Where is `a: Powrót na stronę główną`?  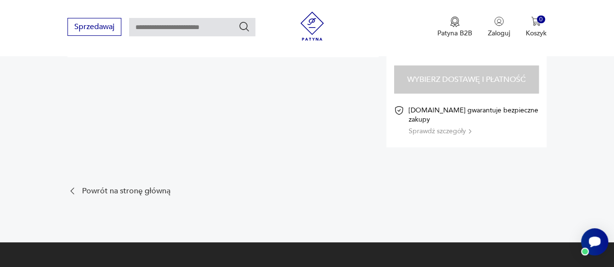
a: Powrót na stronę główną is located at coordinates (119, 191).